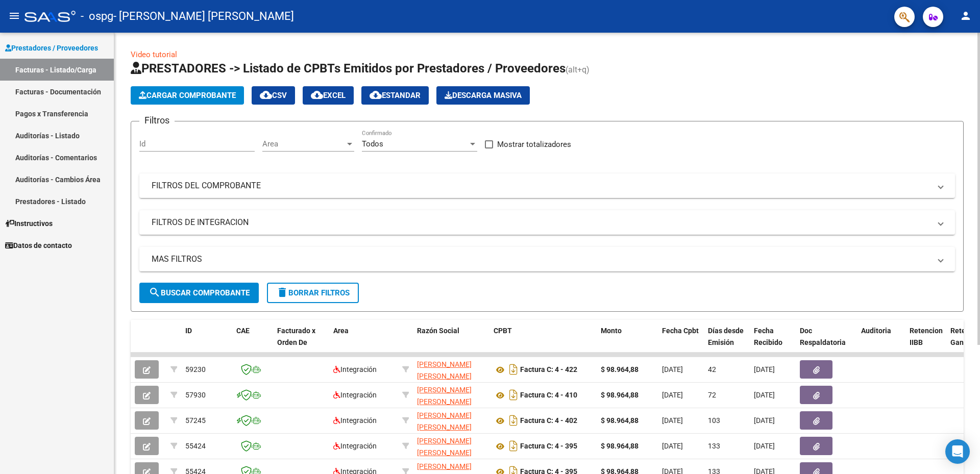 The image size is (980, 474). What do you see at coordinates (196, 421) in the screenshot?
I see `span: 57245` at bounding box center [196, 421].